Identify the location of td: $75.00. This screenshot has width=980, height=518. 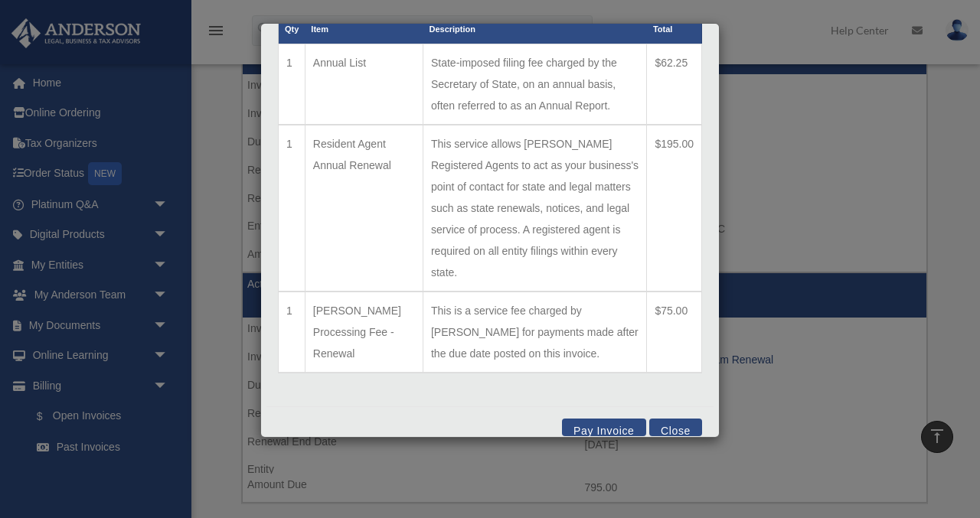
(674, 332).